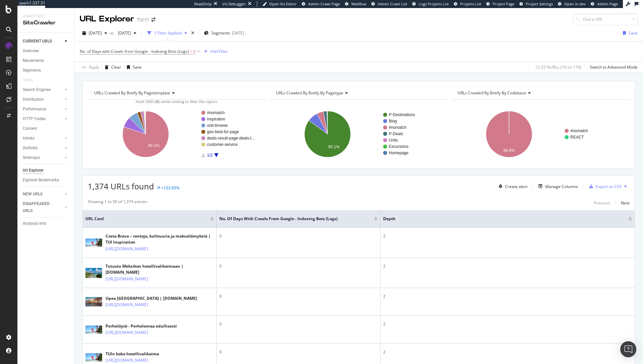 The height and width of the screenshot is (364, 643). What do you see at coordinates (33, 194) in the screenshot?
I see `div: NEW URLS` at bounding box center [33, 194].